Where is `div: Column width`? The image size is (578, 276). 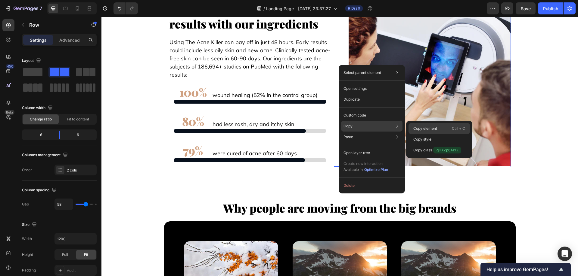 div: Column width is located at coordinates (38, 108).